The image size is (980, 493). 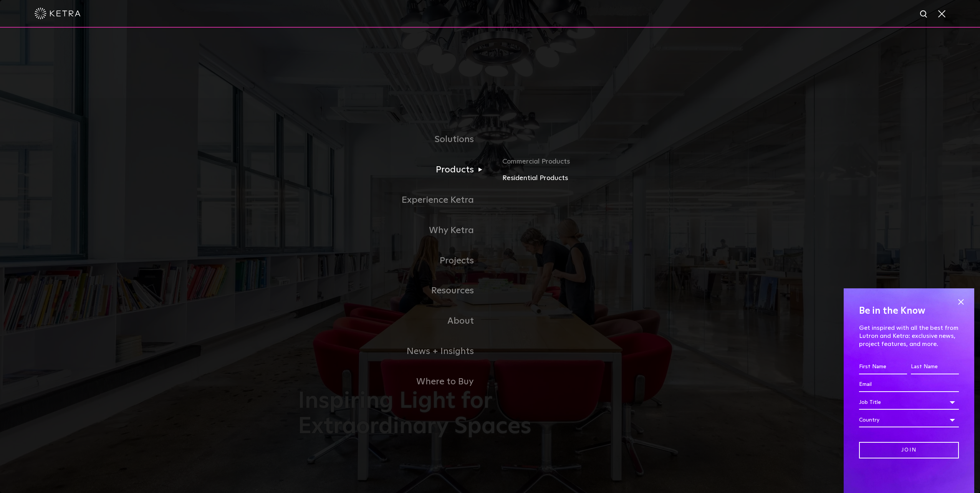 What do you see at coordinates (394, 140) in the screenshot?
I see `a: Solutions` at bounding box center [394, 140].